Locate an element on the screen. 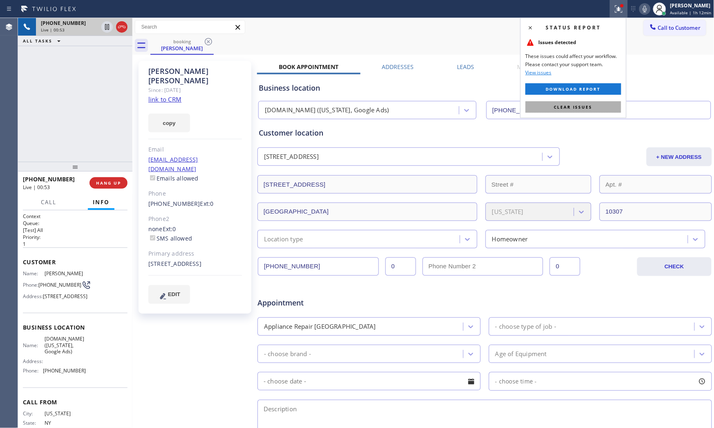 This screenshot has height=428, width=714. button: Hang up is located at coordinates (122, 27).